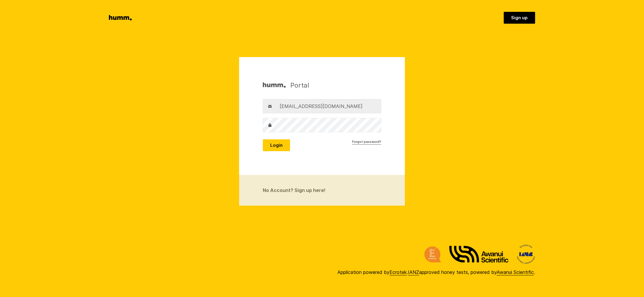 Image resolution: width=644 pixels, height=297 pixels. What do you see at coordinates (413, 272) in the screenshot?
I see `a: IANZ` at bounding box center [413, 272].